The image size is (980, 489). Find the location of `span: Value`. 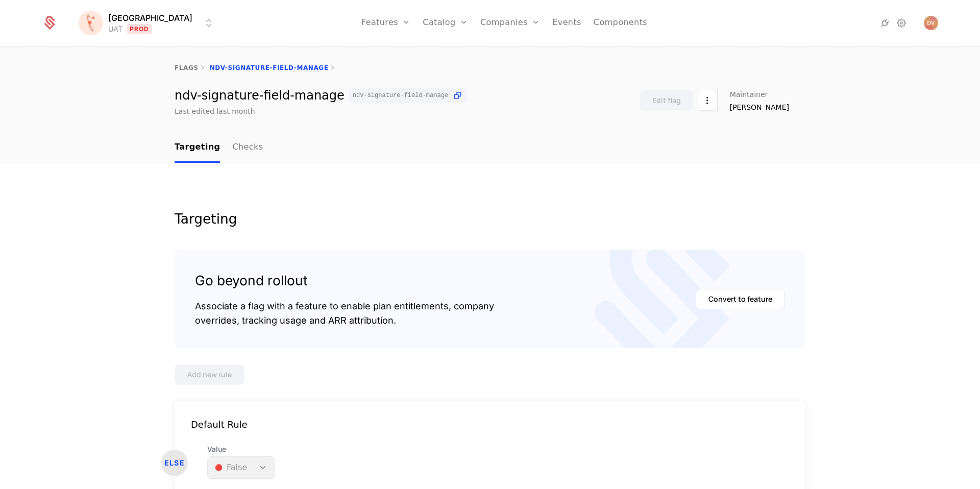

span: Value is located at coordinates (241, 450).